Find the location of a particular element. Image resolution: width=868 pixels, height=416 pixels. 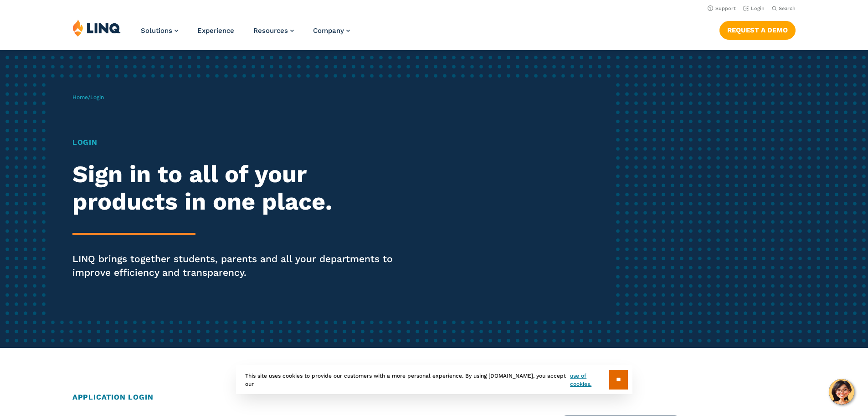

a: Solutions is located at coordinates (160, 30).